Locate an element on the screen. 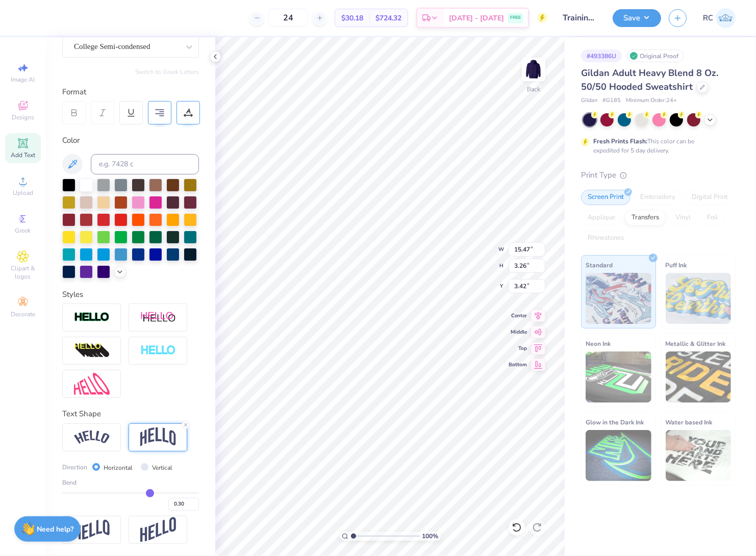  span: Standard is located at coordinates (599, 265).